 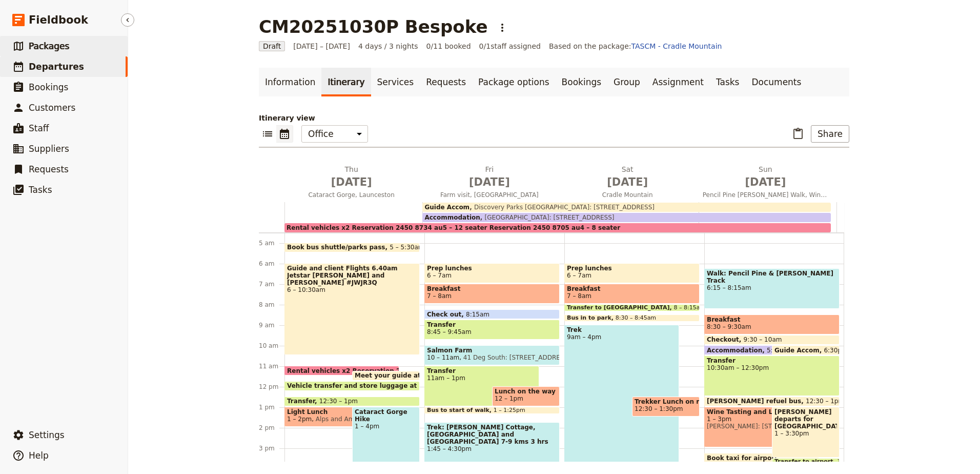 I want to click on div: Transfer8:45 – 9:45am, so click(x=493, y=329).